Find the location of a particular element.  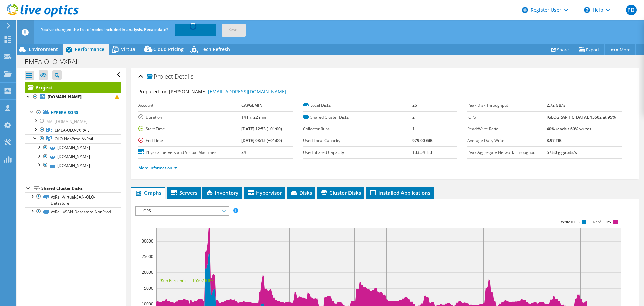

a: VxRail-vSAN-Datastore-NonProd is located at coordinates (73, 212).